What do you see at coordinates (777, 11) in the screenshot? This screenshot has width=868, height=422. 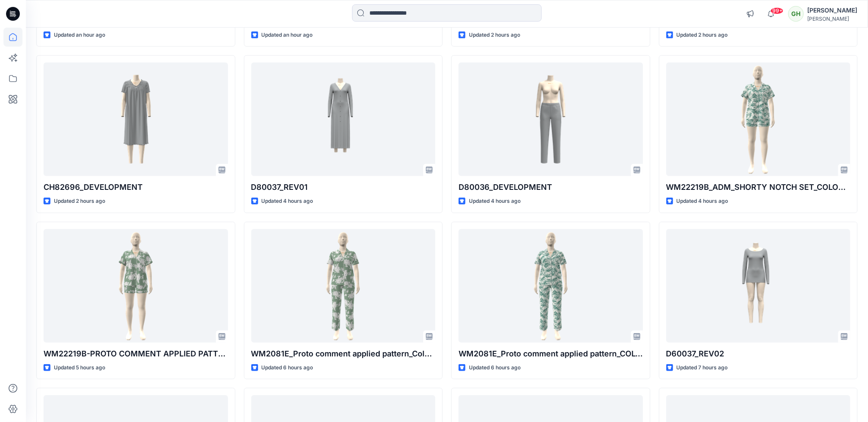 I see `span: 99+` at bounding box center [777, 11].